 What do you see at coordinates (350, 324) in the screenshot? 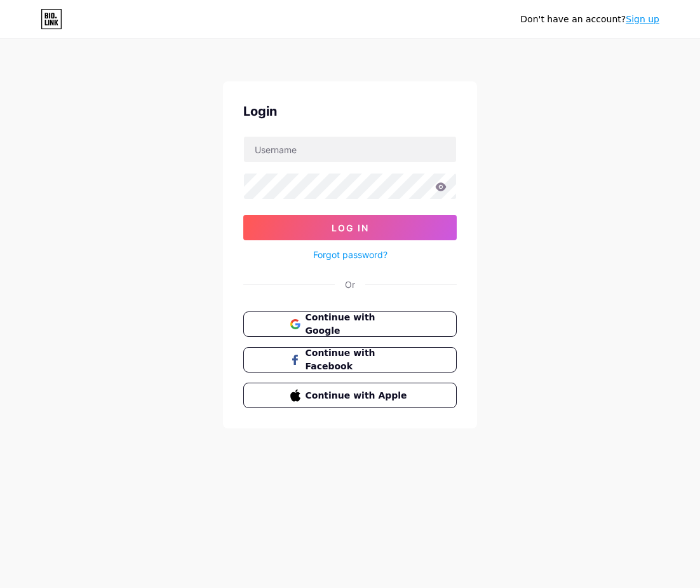
I see `button: Continue with Google` at bounding box center [350, 324].